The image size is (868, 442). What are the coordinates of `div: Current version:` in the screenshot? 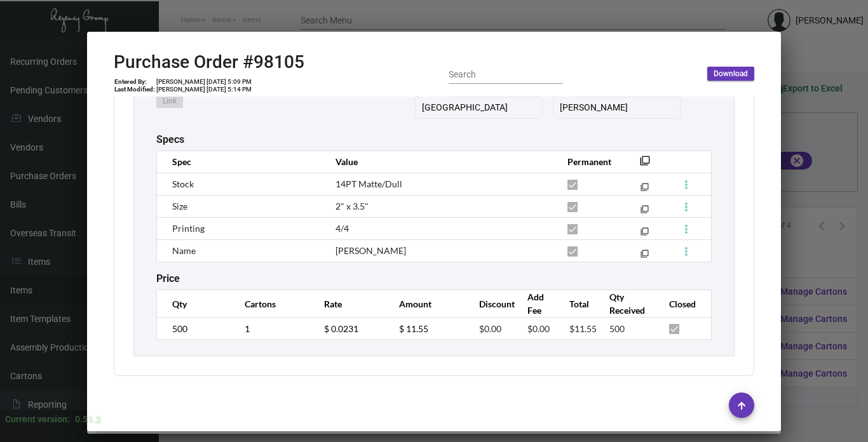 It's located at (37, 419).